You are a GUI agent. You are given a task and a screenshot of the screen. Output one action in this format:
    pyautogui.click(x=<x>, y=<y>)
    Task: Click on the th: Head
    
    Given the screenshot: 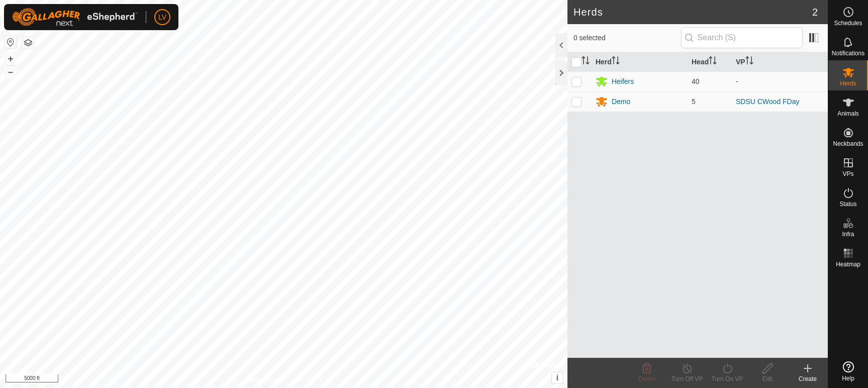 What is the action you would take?
    pyautogui.click(x=710, y=62)
    